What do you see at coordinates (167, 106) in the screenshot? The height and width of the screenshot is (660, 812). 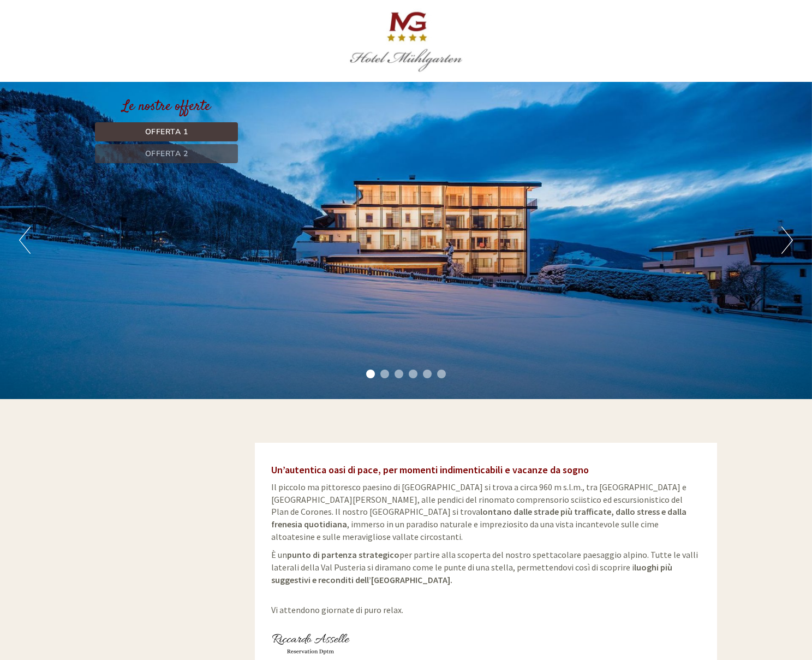 I see `div: Le nostre offerte` at bounding box center [167, 106].